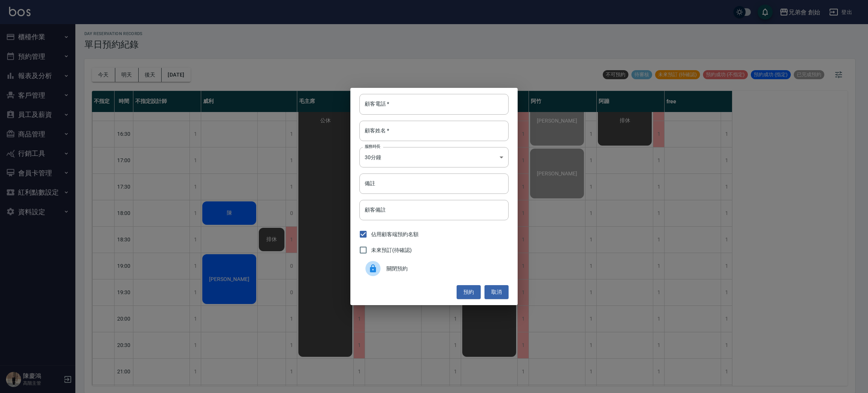  Describe the element at coordinates (469, 292) in the screenshot. I see `button: 預約` at that location.